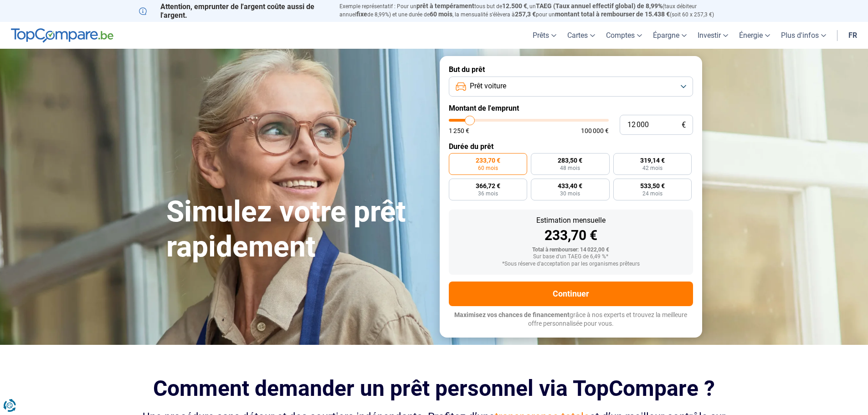 This screenshot has width=868, height=415. I want to click on img: TopCompare, so click(62, 36).